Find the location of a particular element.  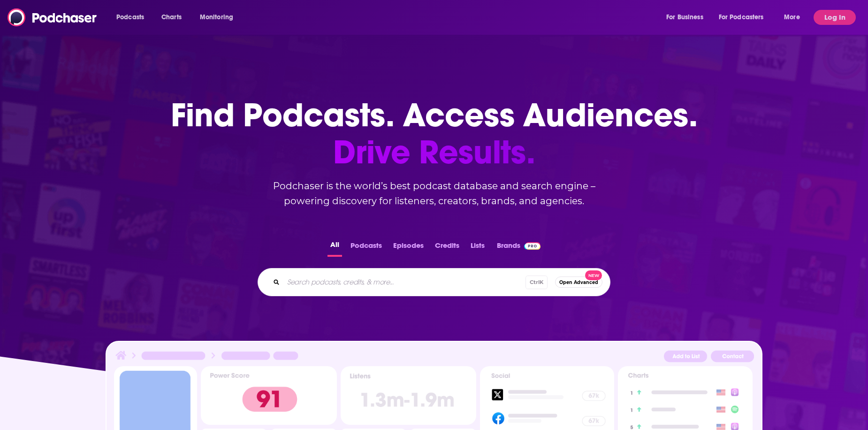

button: All is located at coordinates (335, 247).